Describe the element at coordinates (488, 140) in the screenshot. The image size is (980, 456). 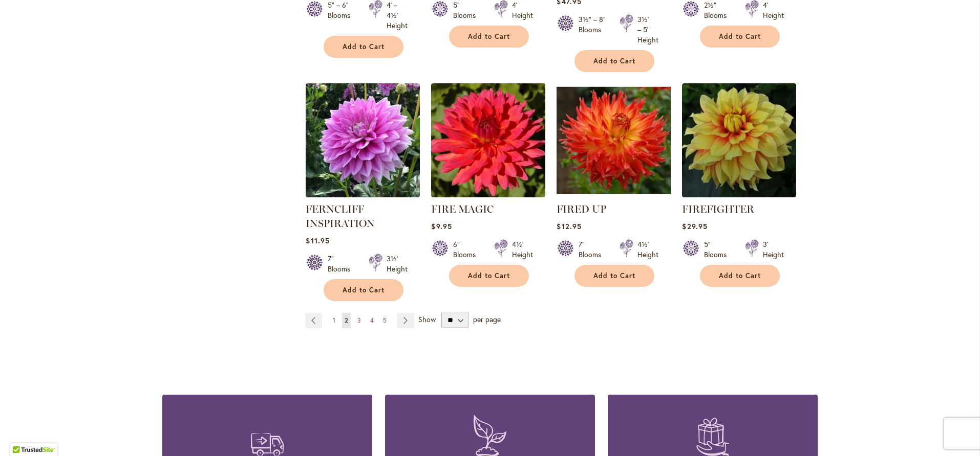
I see `img: FIRE MAGIC` at that location.